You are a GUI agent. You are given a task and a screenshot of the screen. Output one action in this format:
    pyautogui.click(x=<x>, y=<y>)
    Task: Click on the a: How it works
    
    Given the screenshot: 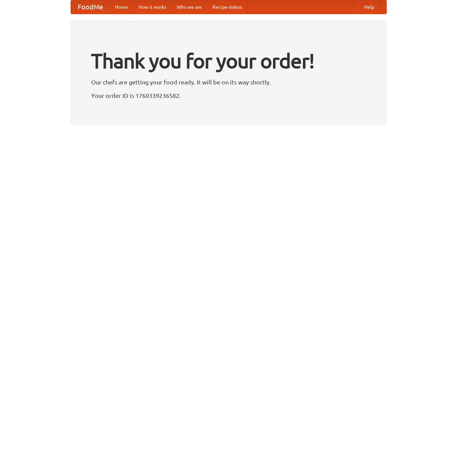 What is the action you would take?
    pyautogui.click(x=153, y=7)
    